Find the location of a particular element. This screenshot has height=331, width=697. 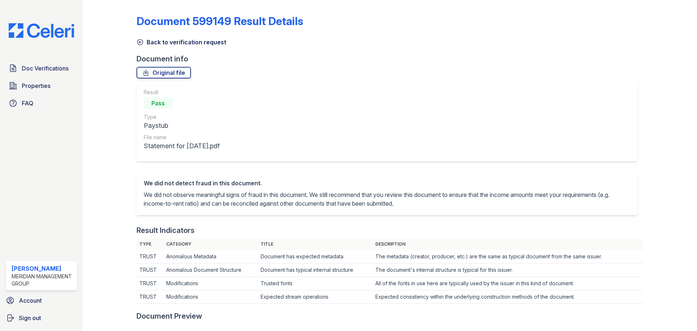

a: Back to verification request is located at coordinates (181, 42).